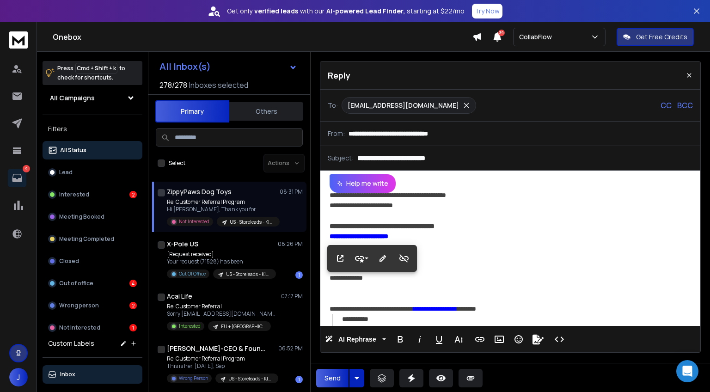  Describe the element at coordinates (92, 217) in the screenshot. I see `button: Meeting Booked` at that location.